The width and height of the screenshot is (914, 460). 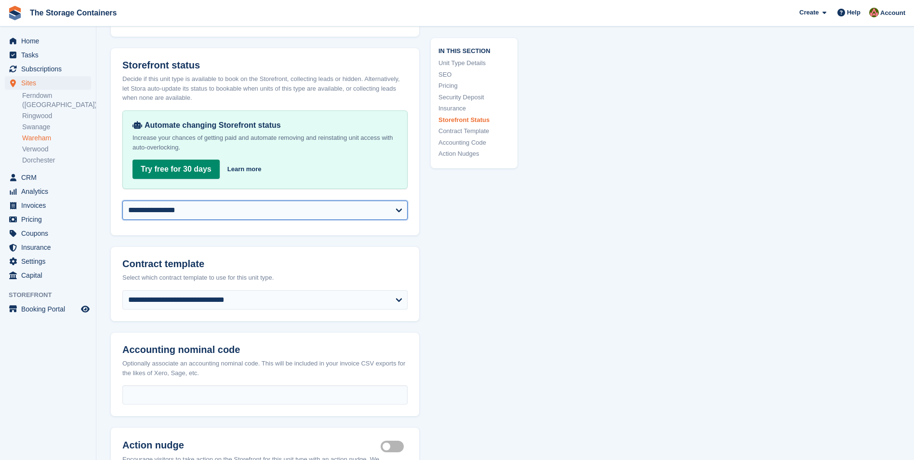 I want to click on span: Analytics, so click(x=50, y=191).